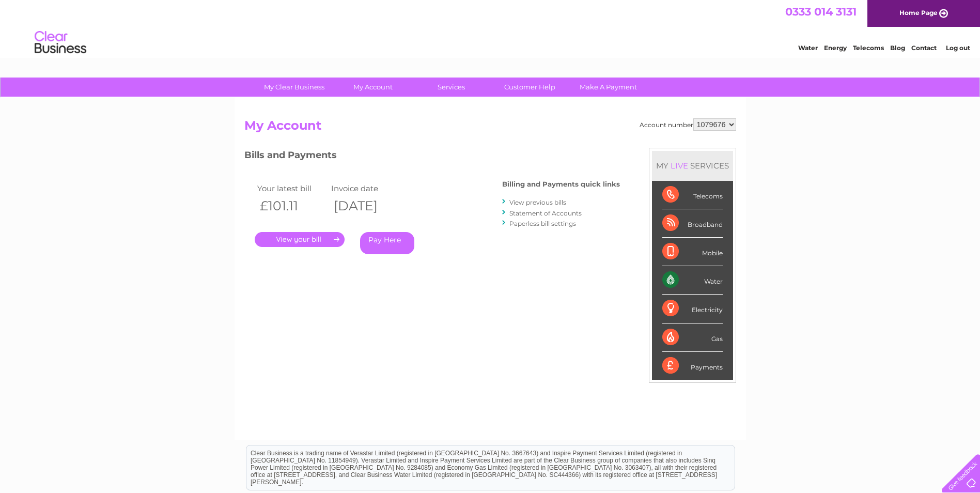 The height and width of the screenshot is (493, 980). Describe the element at coordinates (561, 184) in the screenshot. I see `h4: Billing and Payments quick links` at that location.